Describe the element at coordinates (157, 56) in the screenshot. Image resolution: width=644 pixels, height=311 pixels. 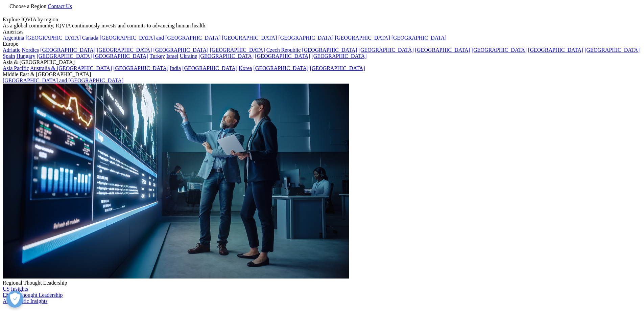
I see `a: Turkey` at that location.